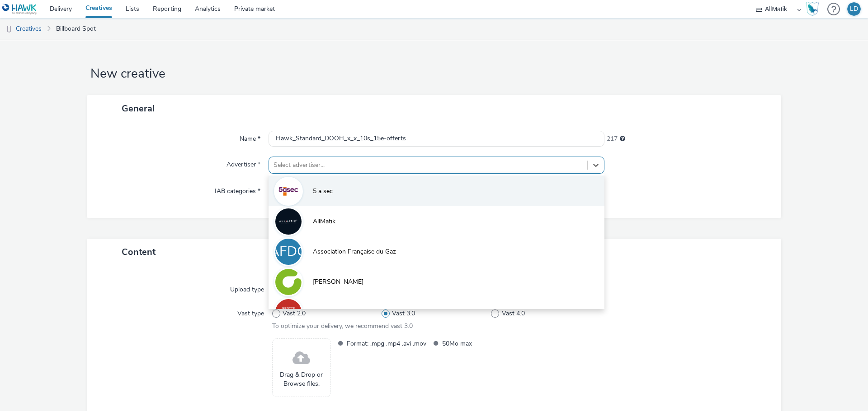  What do you see at coordinates (813, 9) in the screenshot?
I see `a: Hawk Academy` at bounding box center [813, 9].